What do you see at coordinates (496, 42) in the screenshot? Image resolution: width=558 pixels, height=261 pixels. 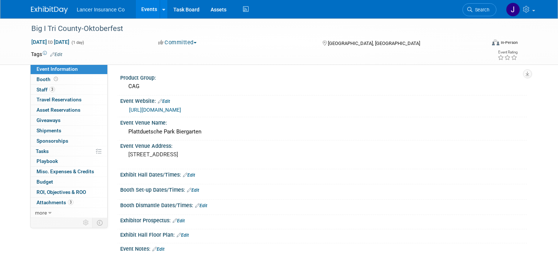 I see `img: Format-Inperson.png` at bounding box center [496, 42].